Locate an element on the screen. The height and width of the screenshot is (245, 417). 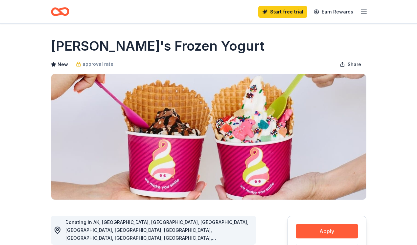
a: Earn Rewards is located at coordinates (334, 12).